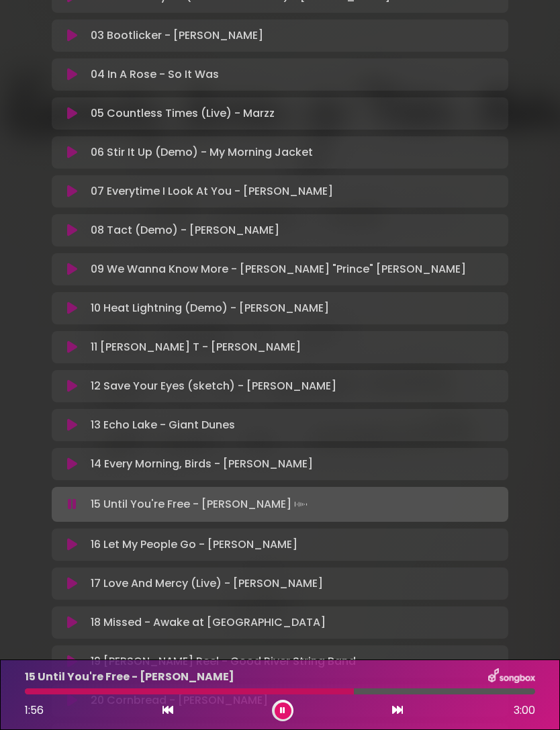 The height and width of the screenshot is (730, 560). I want to click on p: 13 Echo Lake - Giant Dunes, so click(162, 425).